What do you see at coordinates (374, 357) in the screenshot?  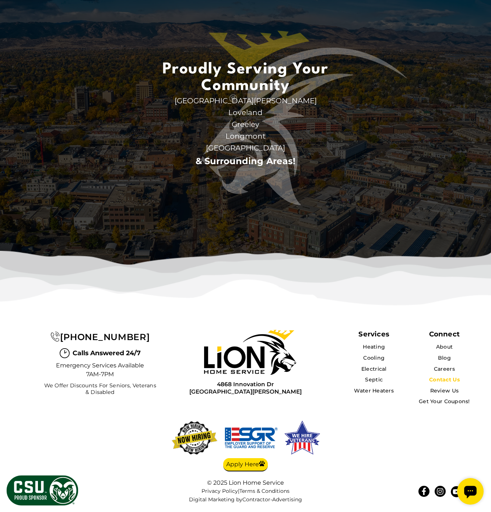 I see `a: Cooling` at bounding box center [374, 357].